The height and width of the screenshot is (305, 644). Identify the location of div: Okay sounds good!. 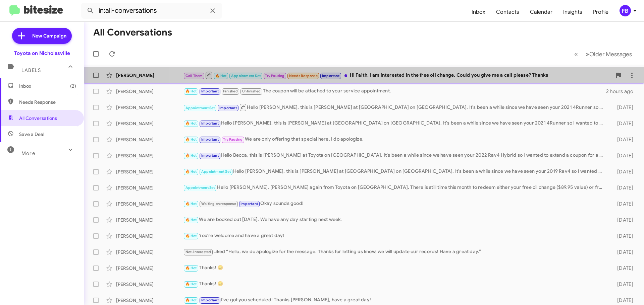
(395, 204).